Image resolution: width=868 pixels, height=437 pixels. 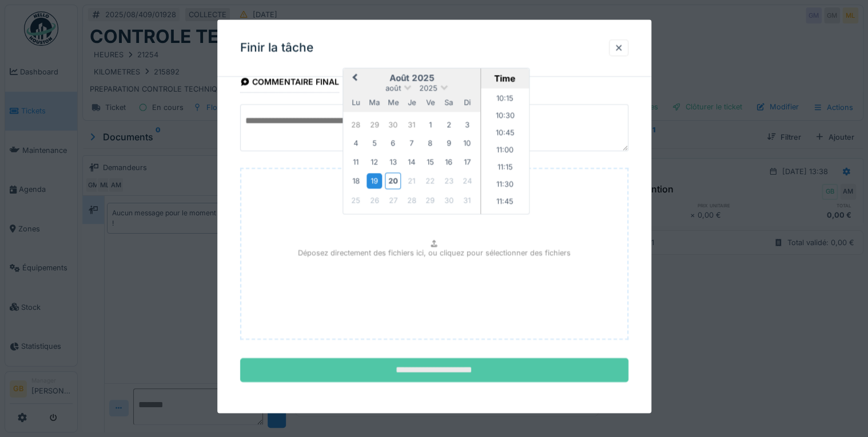 I want to click on div: Choose lundi 4 août 2025, so click(x=356, y=143).